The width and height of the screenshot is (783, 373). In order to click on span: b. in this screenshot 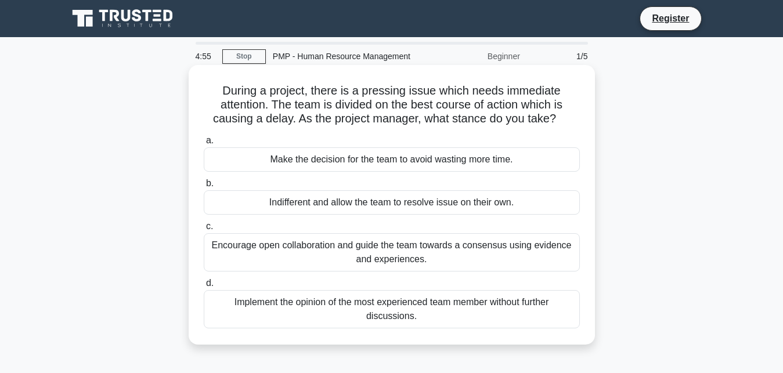, I will do `click(210, 183)`.